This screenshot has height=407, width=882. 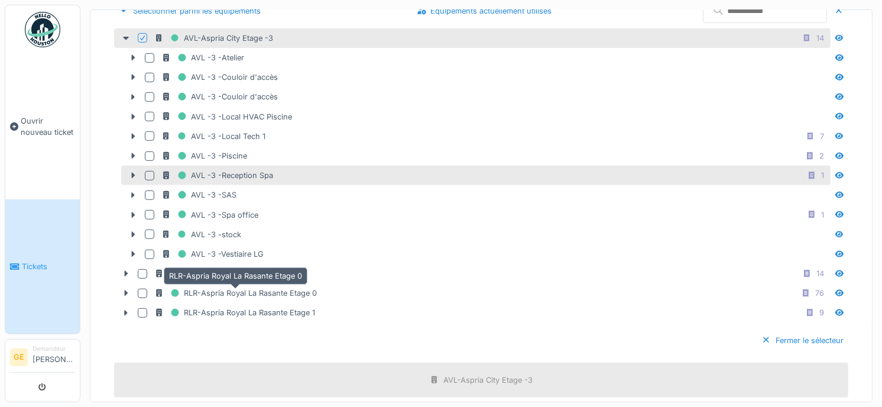 What do you see at coordinates (210, 215) in the screenshot?
I see `div: AVL -3 -Spa office` at bounding box center [210, 215].